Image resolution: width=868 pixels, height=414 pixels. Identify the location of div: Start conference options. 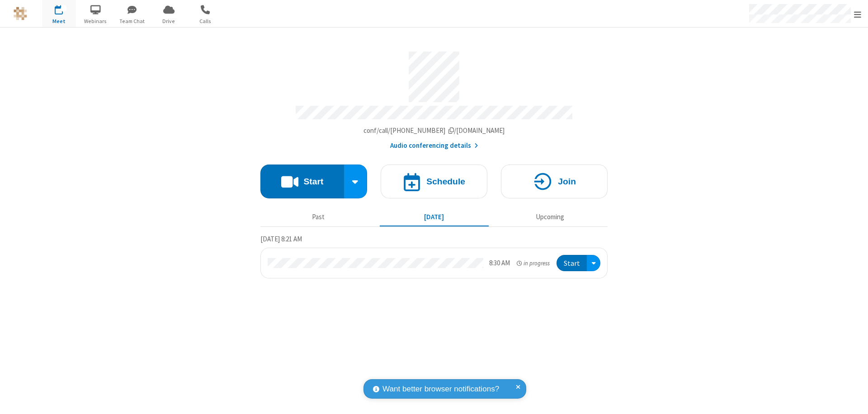
(356, 181).